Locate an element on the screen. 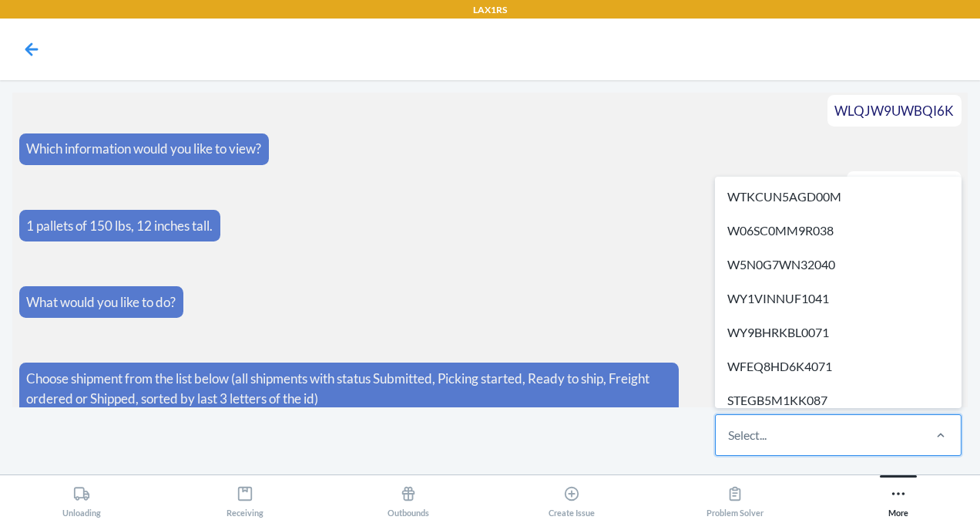 This screenshot has height=520, width=980. div: WTKCUN5AGD00M is located at coordinates (839, 197).